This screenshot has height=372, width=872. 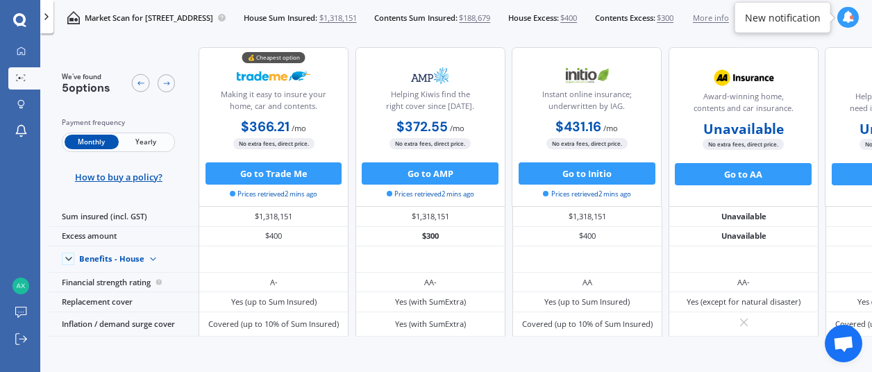 I want to click on div: 💰 Cheapest option, so click(x=274, y=58).